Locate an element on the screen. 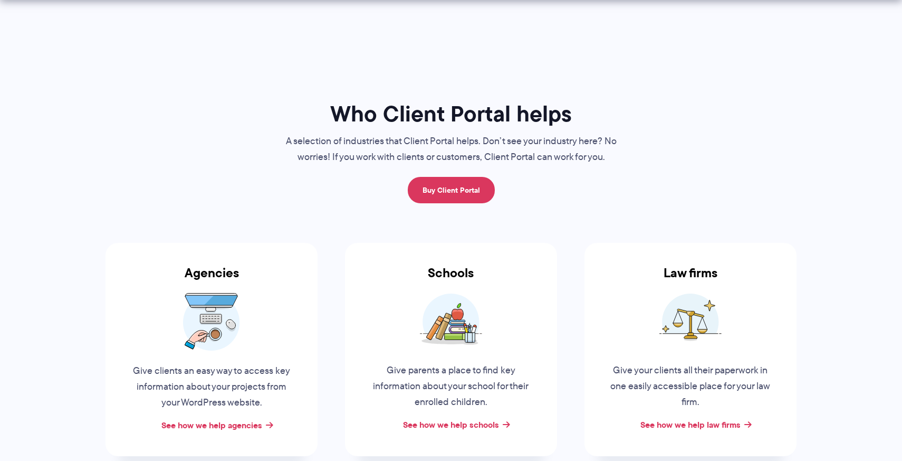 This screenshot has width=902, height=461. a: See how we help law firms is located at coordinates (691, 424).